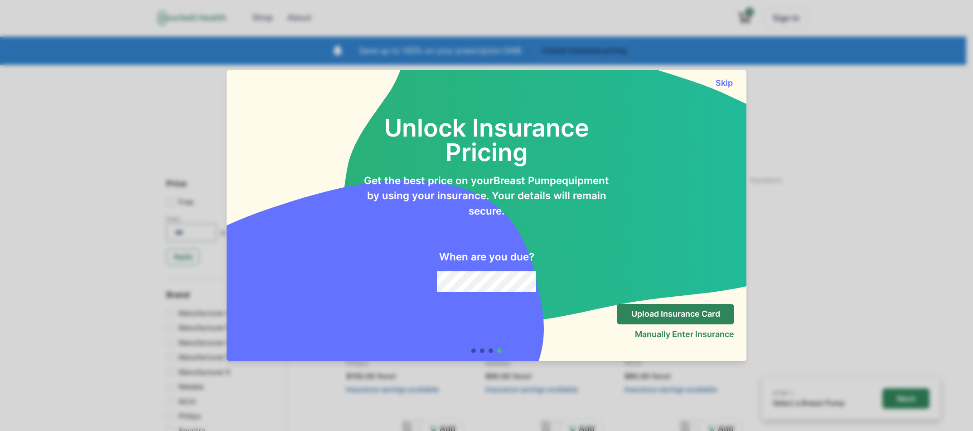  Describe the element at coordinates (486, 128) in the screenshot. I see `h2: Unlock Insurance Pricing` at that location.